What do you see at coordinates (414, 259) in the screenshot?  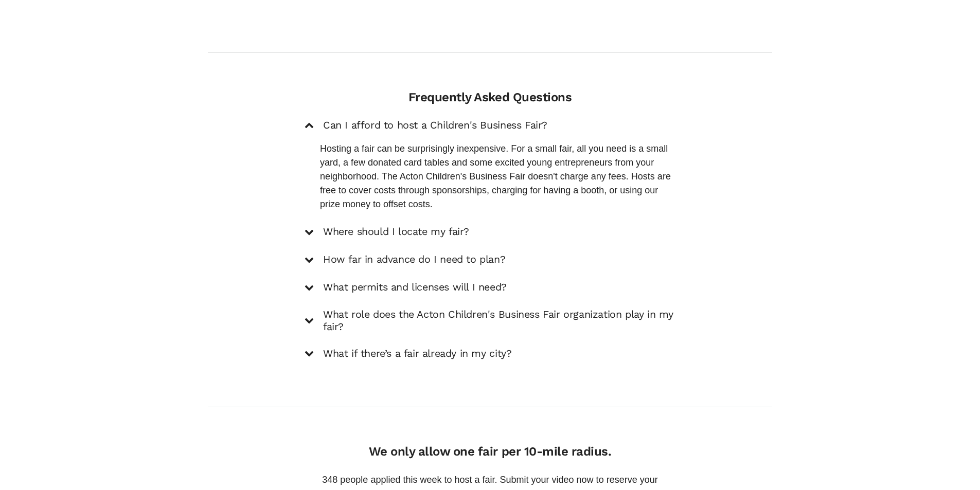 I see `h5: How far in advance do I need to plan?` at bounding box center [414, 259].